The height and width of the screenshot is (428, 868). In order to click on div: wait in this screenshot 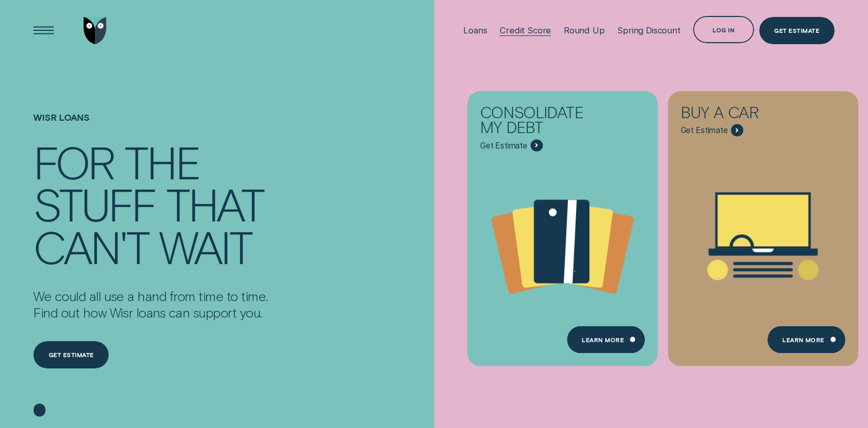, I will do `click(205, 246)`.